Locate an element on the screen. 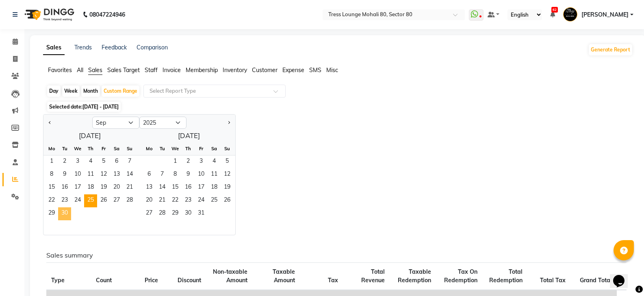  div: Sunday, October 26, 2025 is located at coordinates (227, 201).